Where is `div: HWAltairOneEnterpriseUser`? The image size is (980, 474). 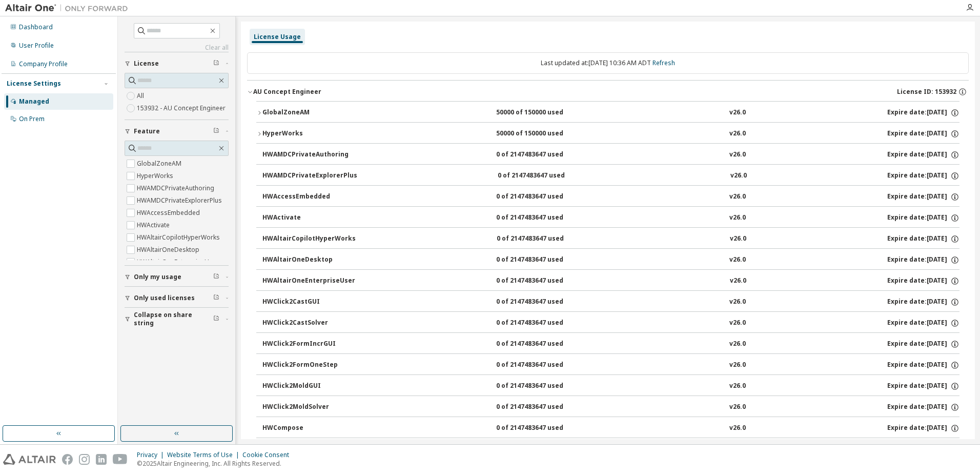 div: HWAltairOneEnterpriseUser is located at coordinates (308, 281).